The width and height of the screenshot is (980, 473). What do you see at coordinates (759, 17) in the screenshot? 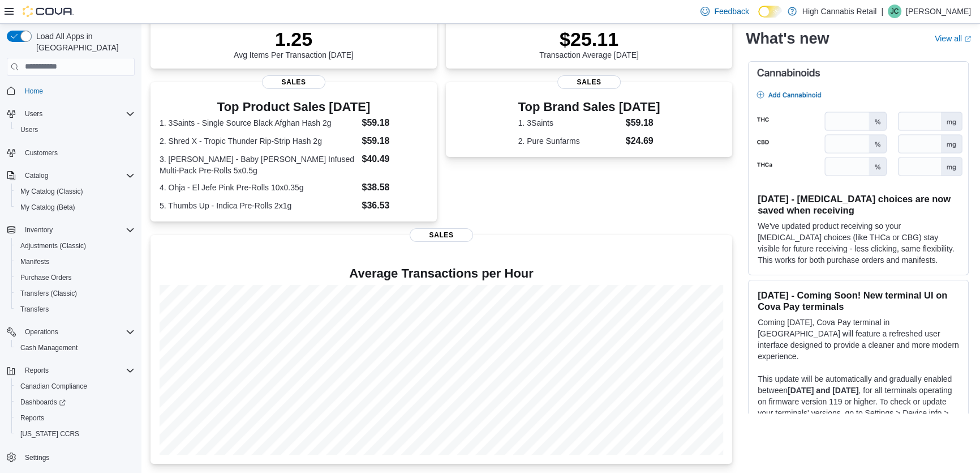
I see `span: Dark Mode` at bounding box center [759, 17].